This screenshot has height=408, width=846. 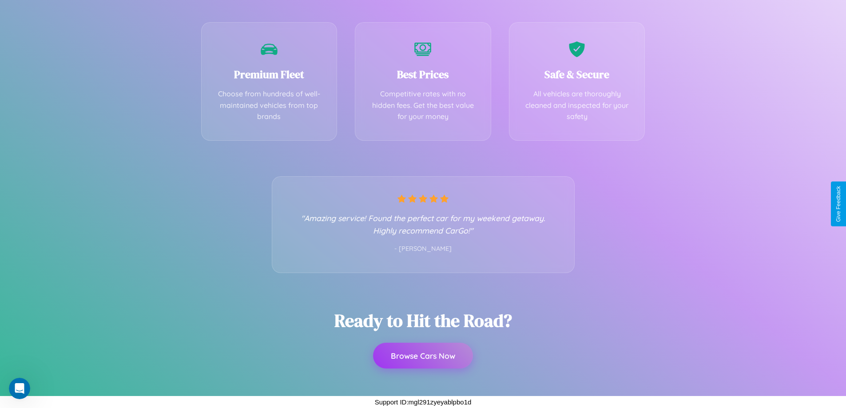 What do you see at coordinates (423, 402) in the screenshot?
I see `p: Support ID: mgl291zyeyablpbo1d` at bounding box center [423, 402].